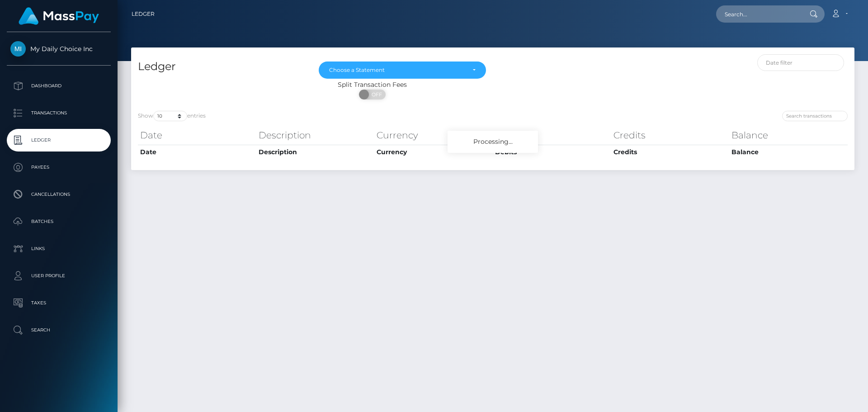 The width and height of the screenshot is (868, 412). Describe the element at coordinates (170, 116) in the screenshot. I see `select: Showentries` at that location.